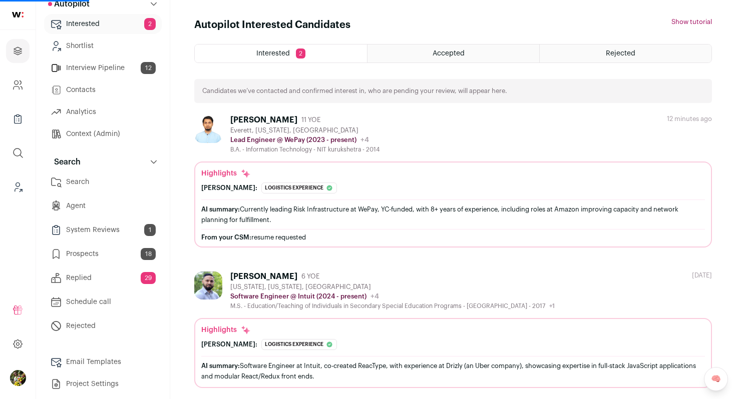 This screenshot has width=736, height=399. I want to click on a: System Reviews1, so click(103, 230).